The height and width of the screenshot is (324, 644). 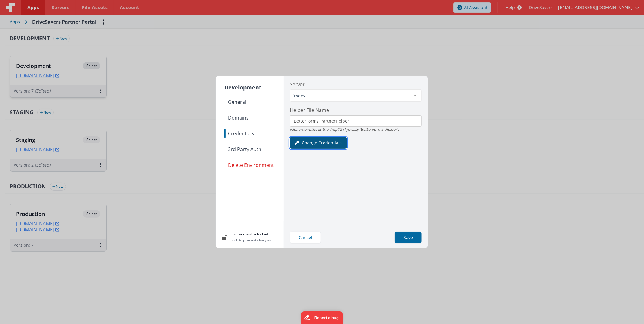 I want to click on input: Enter BetterForms Helper Name, so click(x=355, y=121).